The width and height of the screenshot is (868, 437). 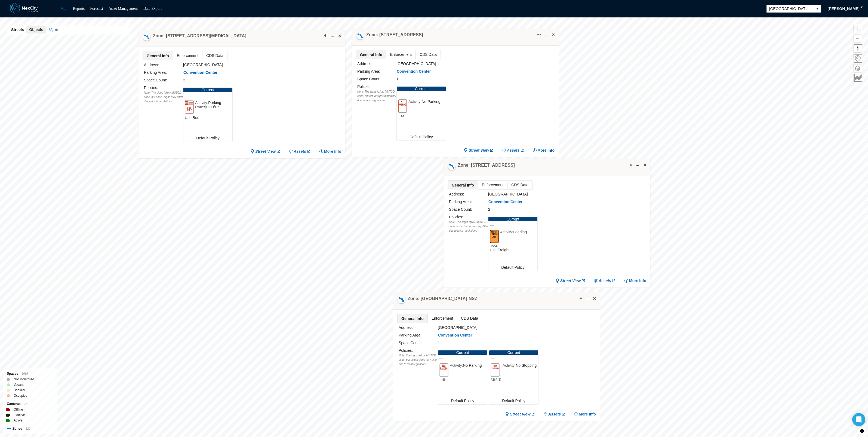 What do you see at coordinates (36, 30) in the screenshot?
I see `span: Objects` at bounding box center [36, 30].